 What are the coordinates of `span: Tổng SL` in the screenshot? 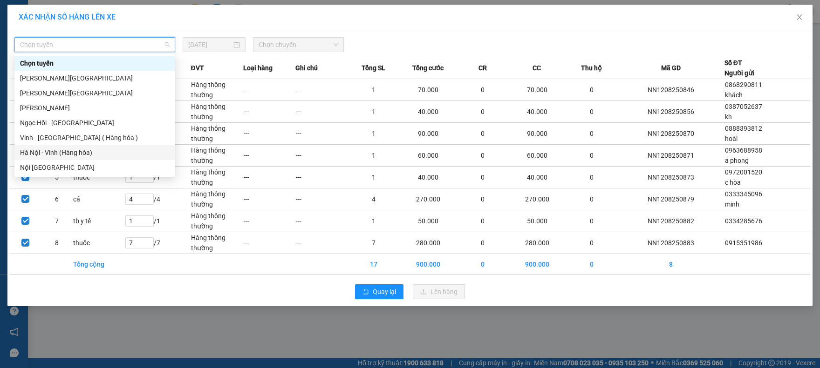 It's located at (373, 68).